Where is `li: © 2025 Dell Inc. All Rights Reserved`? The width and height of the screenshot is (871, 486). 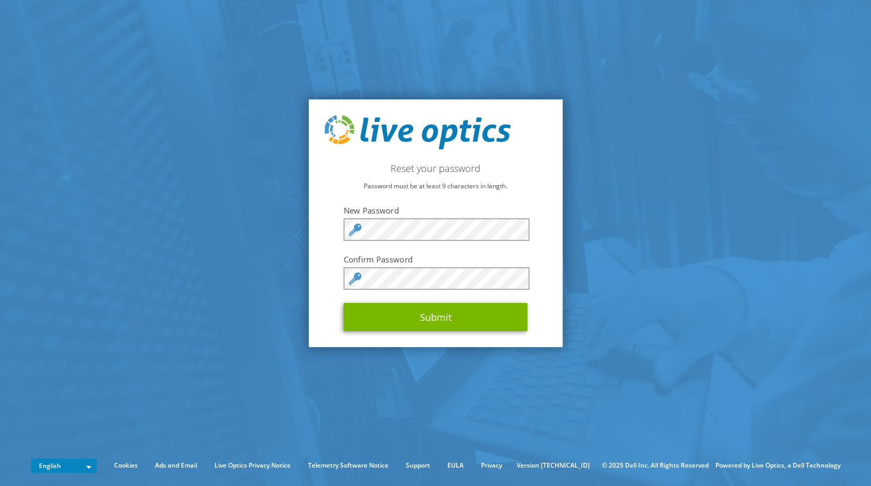
li: © 2025 Dell Inc. All Rights Reserved is located at coordinates (655, 465).